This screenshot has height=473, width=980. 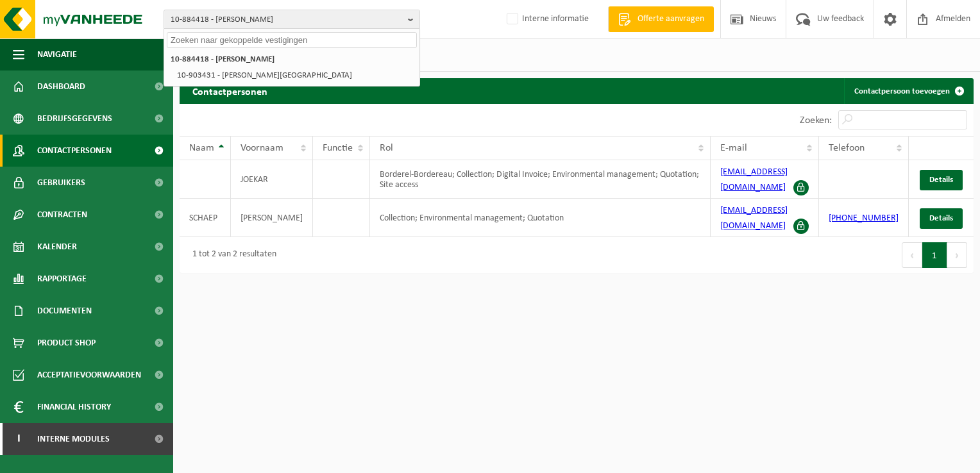 I want to click on button: 1, so click(x=934, y=255).